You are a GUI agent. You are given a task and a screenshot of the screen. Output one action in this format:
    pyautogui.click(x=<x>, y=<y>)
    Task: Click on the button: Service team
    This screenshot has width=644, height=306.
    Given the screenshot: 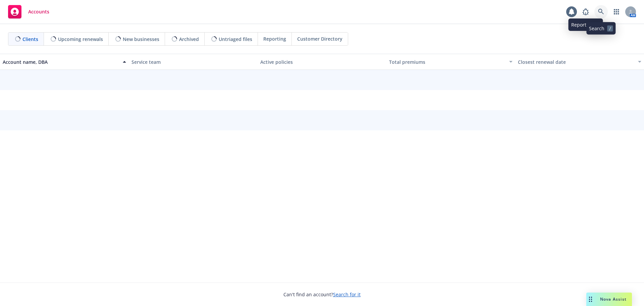 What is the action you would take?
    pyautogui.click(x=193, y=62)
    